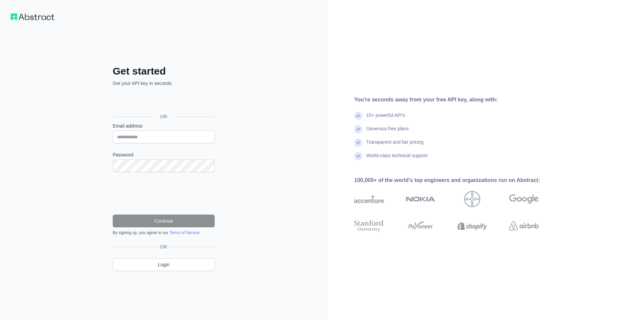 This screenshot has width=644, height=320. I want to click on div: Generous free plans, so click(387, 132).